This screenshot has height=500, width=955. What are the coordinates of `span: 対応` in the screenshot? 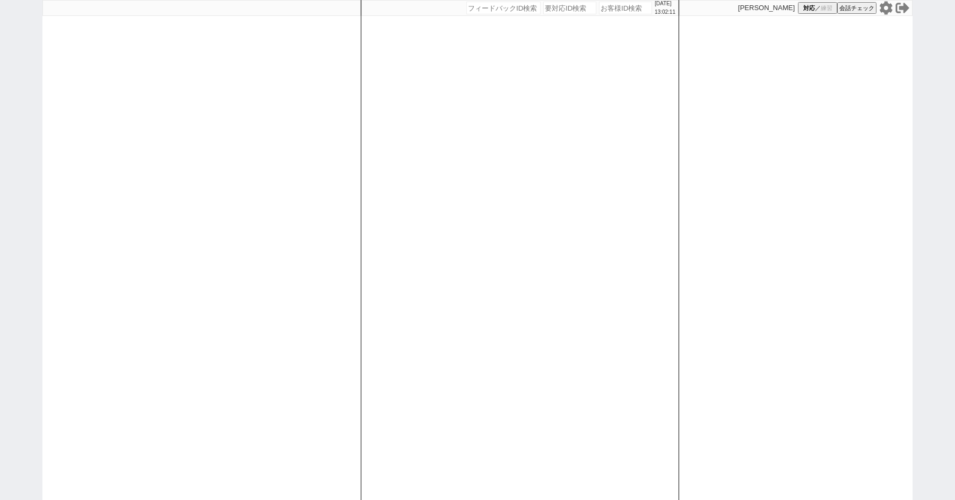 It's located at (809, 8).